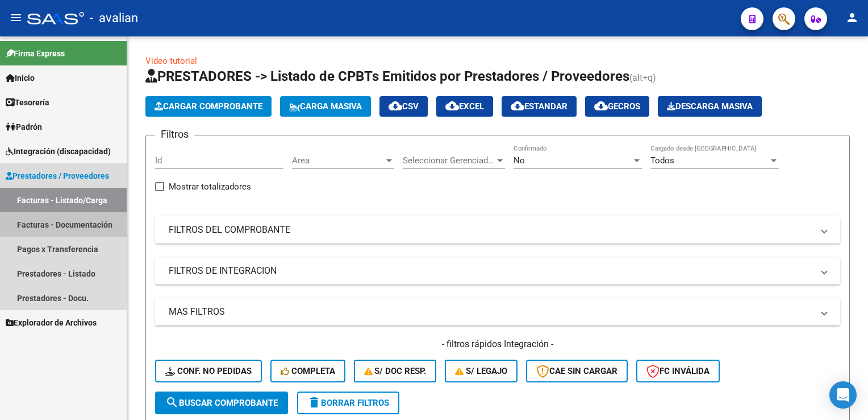 The image size is (868, 420). What do you see at coordinates (643, 78) in the screenshot?
I see `span: (alt+q)` at bounding box center [643, 78].